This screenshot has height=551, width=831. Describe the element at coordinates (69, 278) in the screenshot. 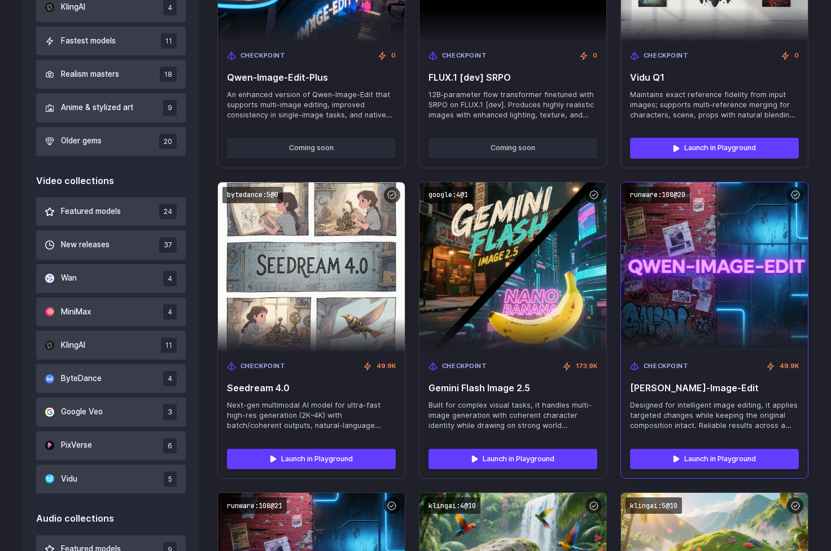

I see `span: Wan` at that location.